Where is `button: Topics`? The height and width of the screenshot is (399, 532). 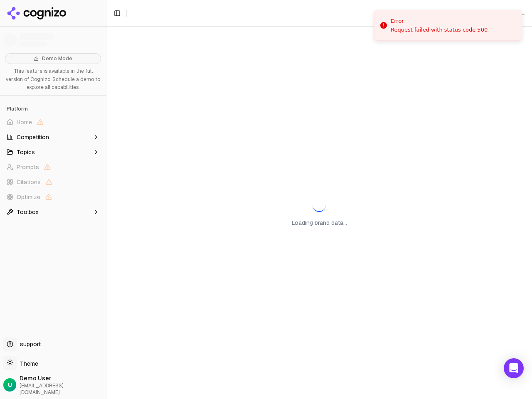 button: Topics is located at coordinates (53, 152).